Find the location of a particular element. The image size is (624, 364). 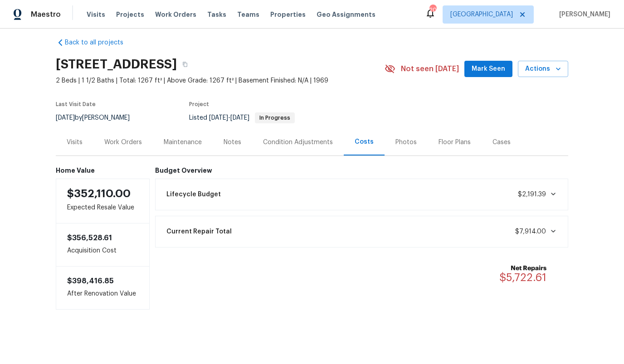

span: $356,528.61 is located at coordinates (89, 238).